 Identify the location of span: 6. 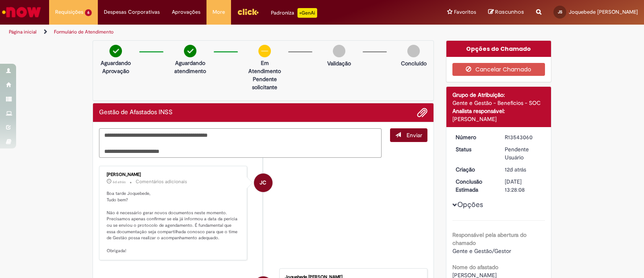
(88, 13).